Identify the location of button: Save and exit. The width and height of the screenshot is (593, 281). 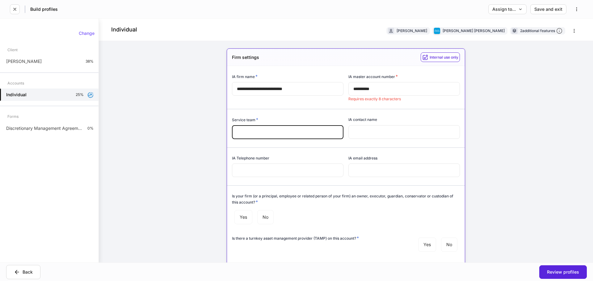
(548, 9).